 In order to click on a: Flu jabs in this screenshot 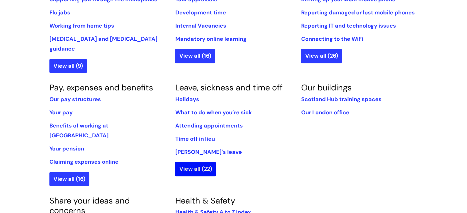, I will do `click(60, 13)`.